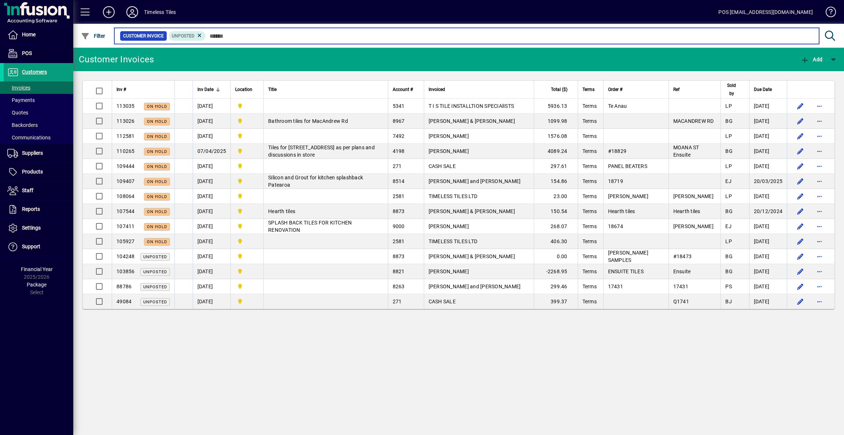  What do you see at coordinates (694, 121) in the screenshot?
I see `span: MACANDREW RD` at bounding box center [694, 121].